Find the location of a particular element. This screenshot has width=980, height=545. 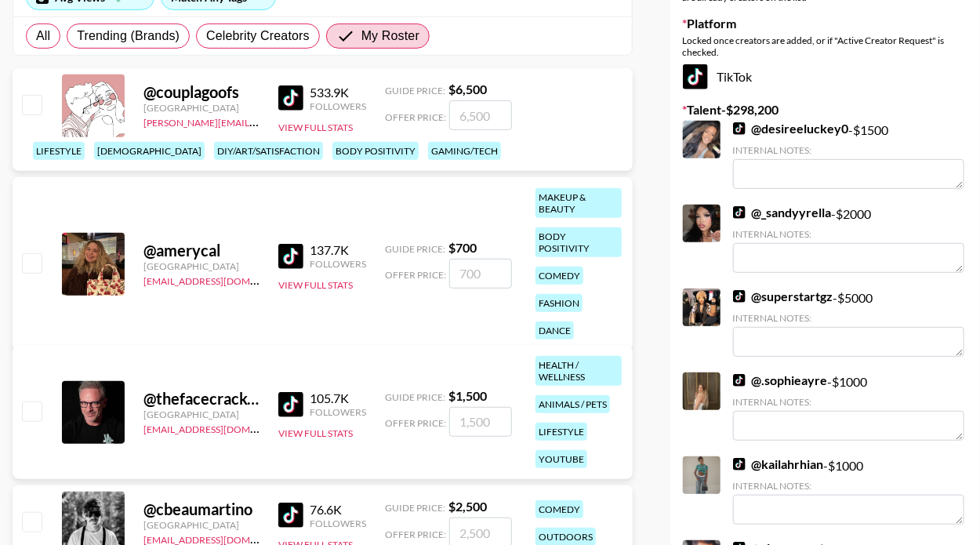

div: Locked once creators are added, or if "Active Creator Request" is checked. is located at coordinates (825, 46).